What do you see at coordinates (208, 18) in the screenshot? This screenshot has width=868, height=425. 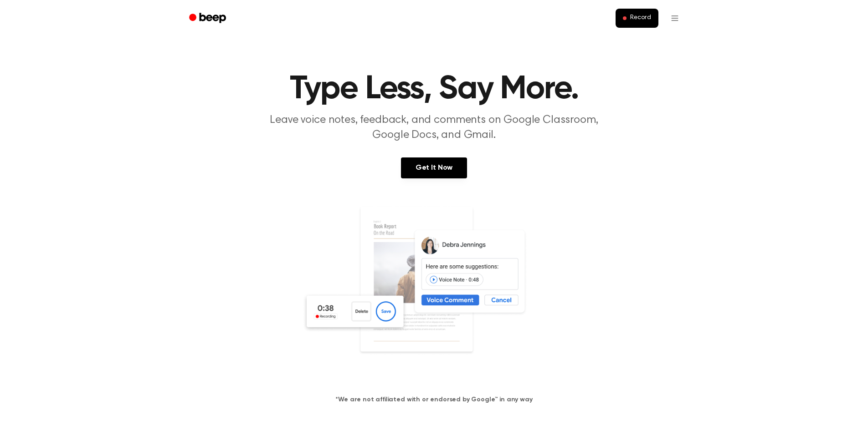 I see `a: Beep` at bounding box center [208, 18].